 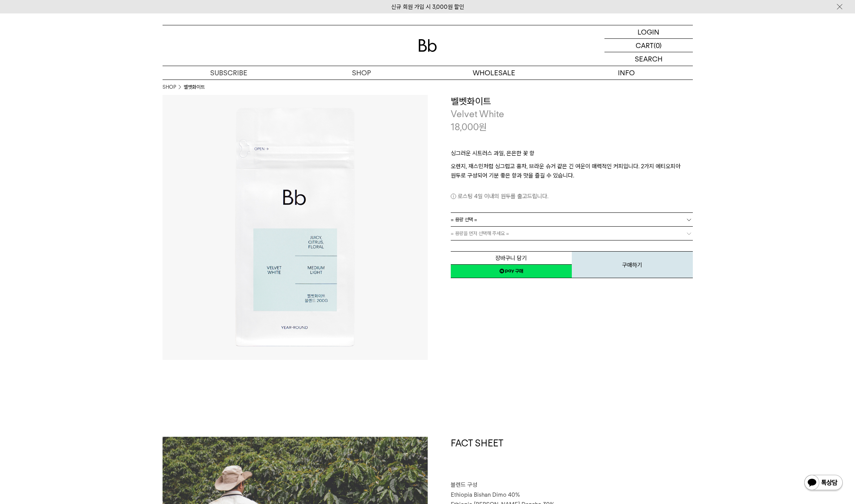 What do you see at coordinates (482, 127) in the screenshot?
I see `span: 원` at bounding box center [482, 127].